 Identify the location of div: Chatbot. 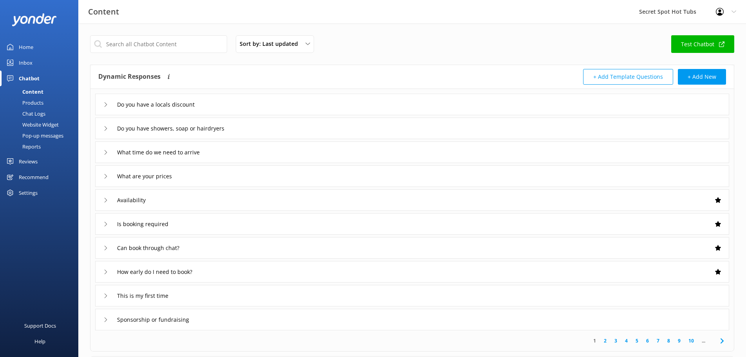
(29, 78).